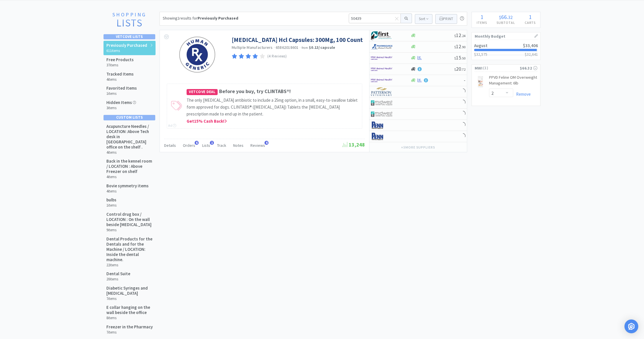  What do you see at coordinates (522, 94) in the screenshot?
I see `a: Remove` at bounding box center [522, 94].